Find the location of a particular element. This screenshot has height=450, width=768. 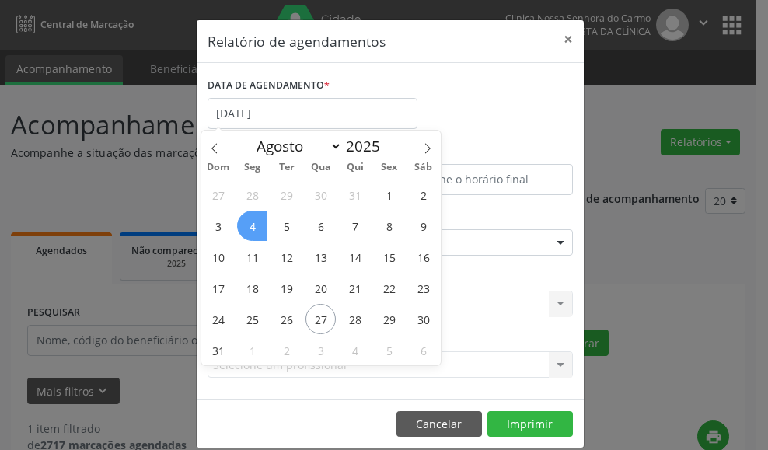

span: Ter is located at coordinates (287, 167).